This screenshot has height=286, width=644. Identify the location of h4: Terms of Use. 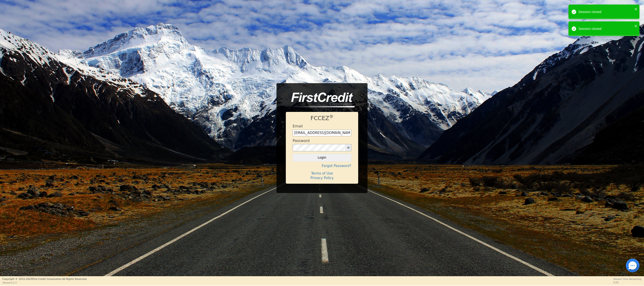
(322, 173).